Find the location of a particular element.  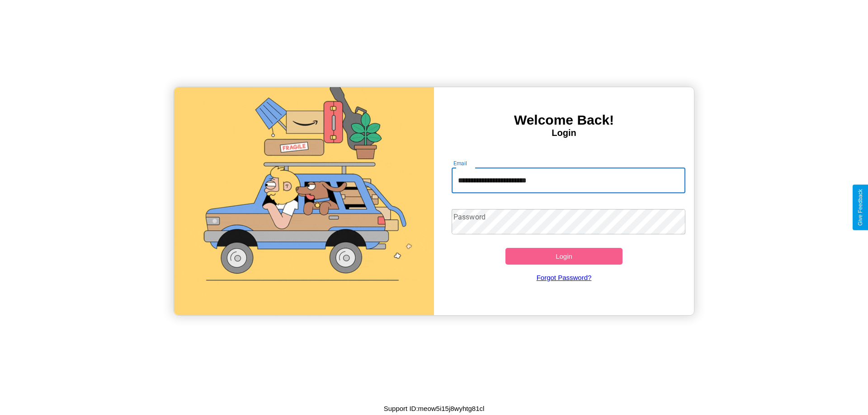

p: Support ID: meow5i15j8wyhtg81cl is located at coordinates (434, 408).